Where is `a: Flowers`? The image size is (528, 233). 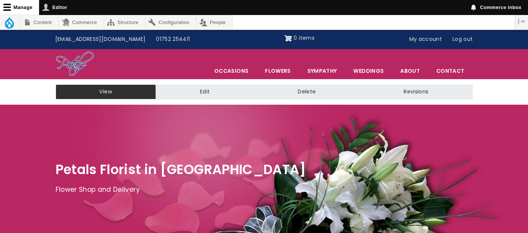 a: Flowers is located at coordinates (278, 71).